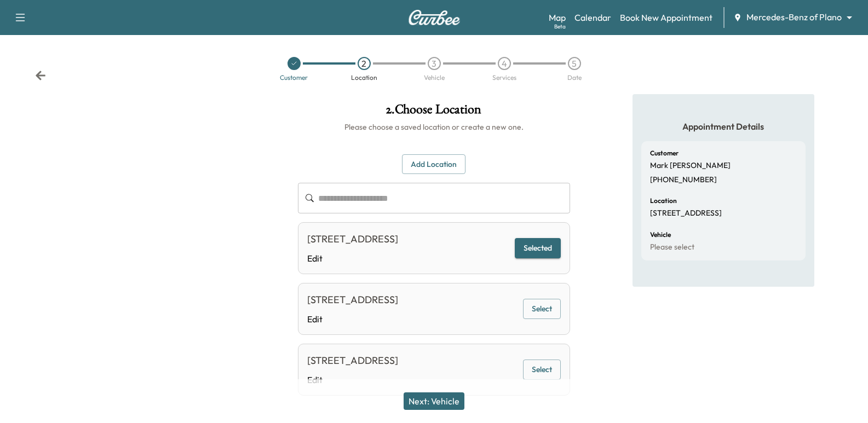 The width and height of the screenshot is (868, 423). What do you see at coordinates (672, 247) in the screenshot?
I see `p: Please select` at bounding box center [672, 247].